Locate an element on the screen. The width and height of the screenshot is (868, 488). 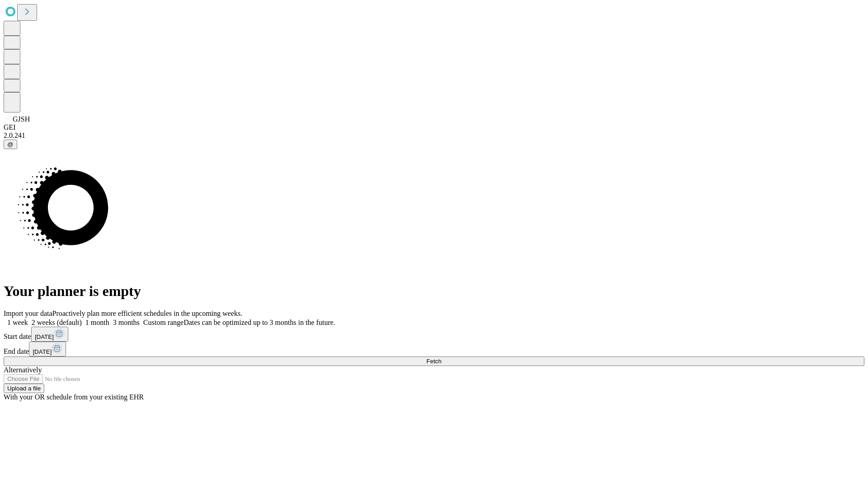
span: Alternatively is located at coordinates (23, 369).